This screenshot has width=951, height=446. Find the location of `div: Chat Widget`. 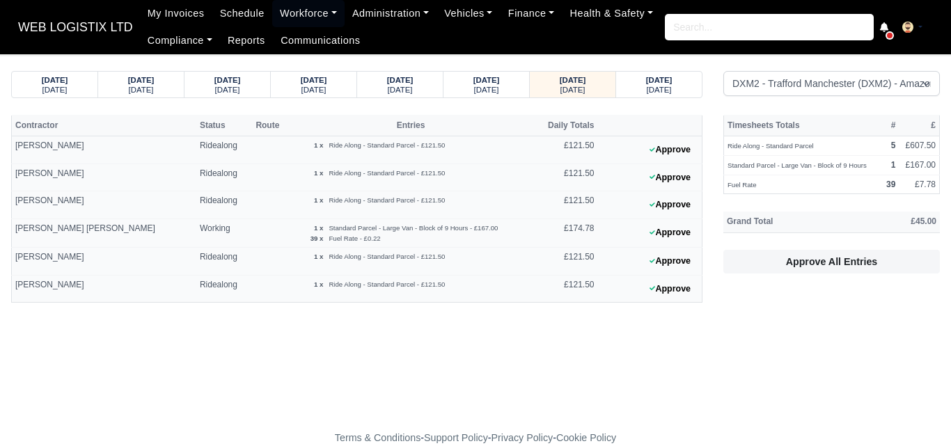

div: Chat Widget is located at coordinates (917, 413).